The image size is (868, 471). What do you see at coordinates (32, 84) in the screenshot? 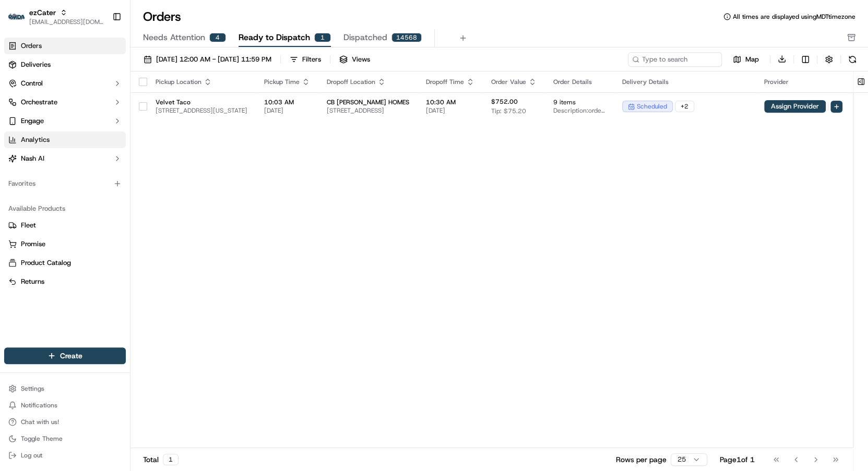
I see `span: Control` at bounding box center [32, 84].